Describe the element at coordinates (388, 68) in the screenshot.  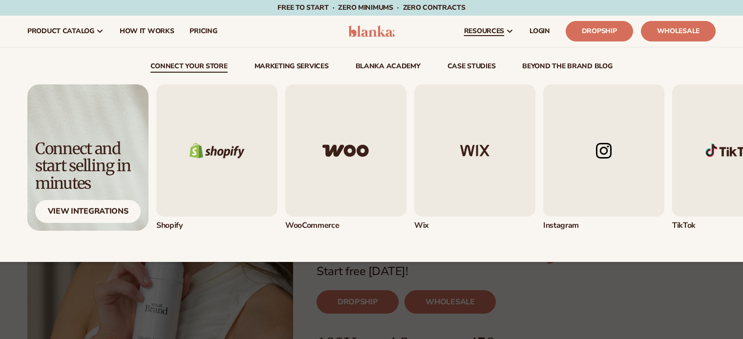
I see `a: Blanka Academy` at that location.